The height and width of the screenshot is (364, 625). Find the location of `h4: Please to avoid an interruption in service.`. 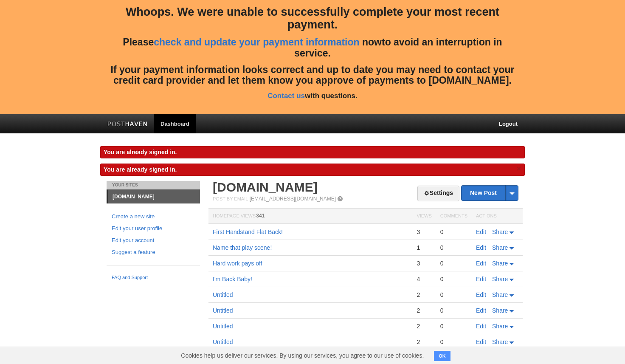

h4: Please to avoid an interruption in service. is located at coordinates (312, 47).